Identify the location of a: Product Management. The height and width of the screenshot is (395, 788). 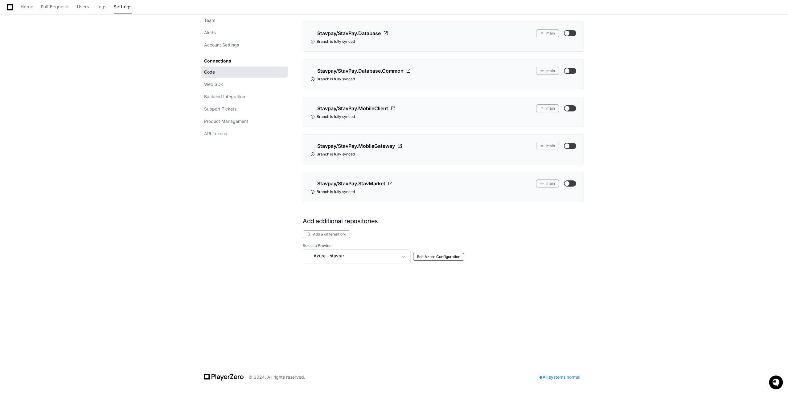
(244, 121).